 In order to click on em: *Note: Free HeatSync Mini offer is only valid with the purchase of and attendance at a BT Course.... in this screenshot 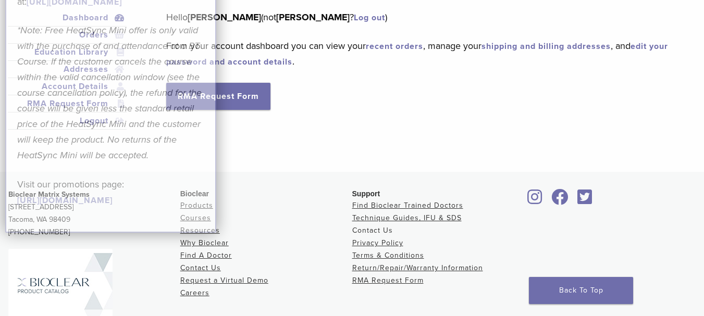, I will do `click(109, 93)`.